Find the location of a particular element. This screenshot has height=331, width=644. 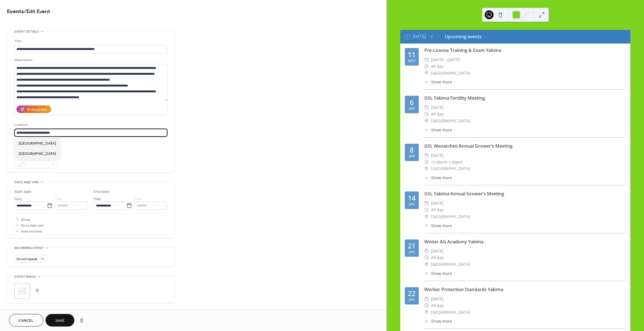

div: AI Assistant is located at coordinates (37, 110).